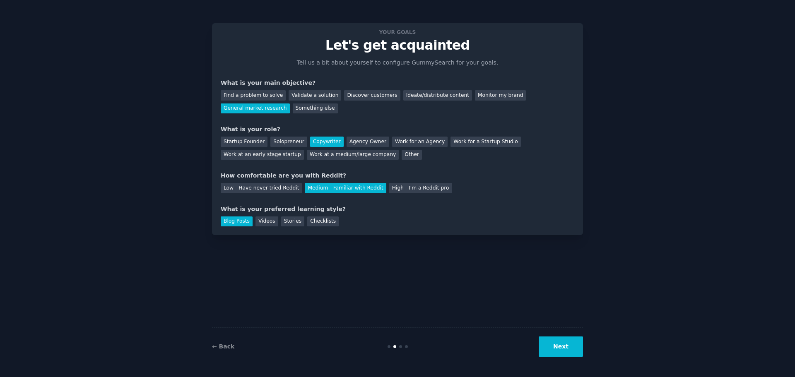  Describe the element at coordinates (262, 155) in the screenshot. I see `div: Work at an early stage startup` at that location.